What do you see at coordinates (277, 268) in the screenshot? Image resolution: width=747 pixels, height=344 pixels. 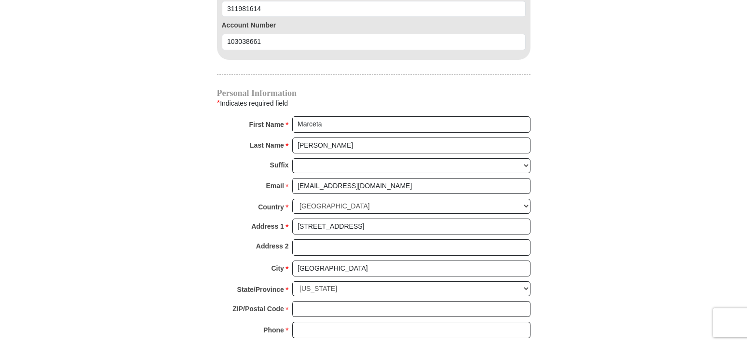 I see `strong: City` at bounding box center [277, 268].